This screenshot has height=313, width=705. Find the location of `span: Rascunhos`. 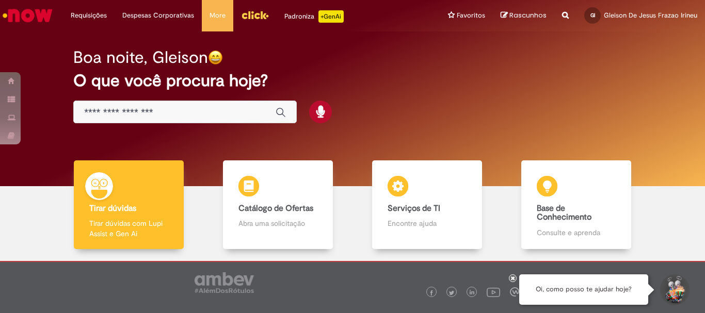

span: Rascunhos is located at coordinates (528, 15).